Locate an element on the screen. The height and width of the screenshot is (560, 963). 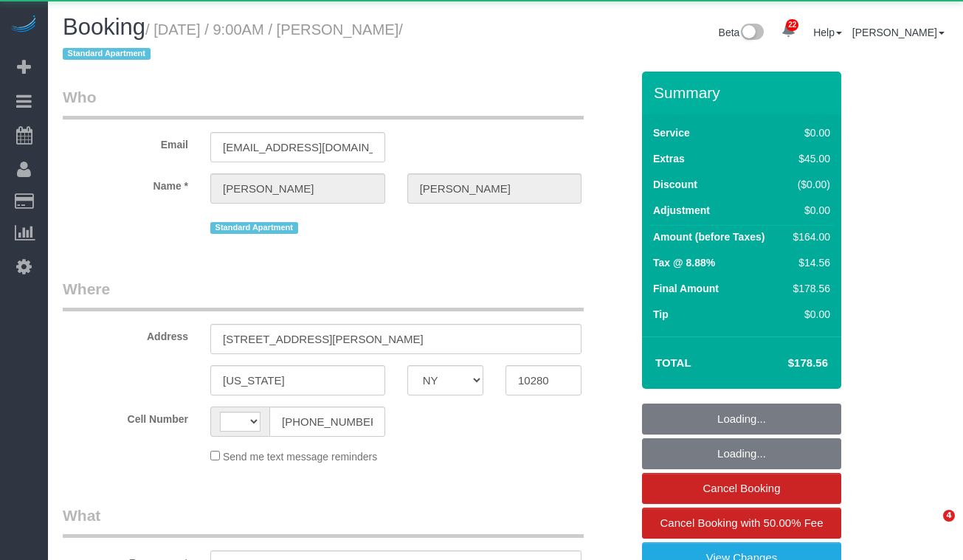
div: ($0.00) is located at coordinates (809, 184).